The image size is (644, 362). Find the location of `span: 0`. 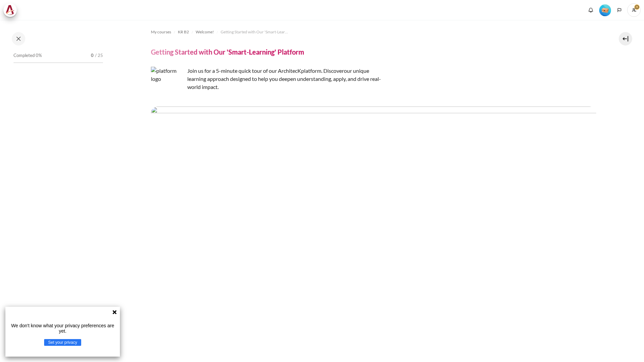

span: 0 is located at coordinates (92, 55).